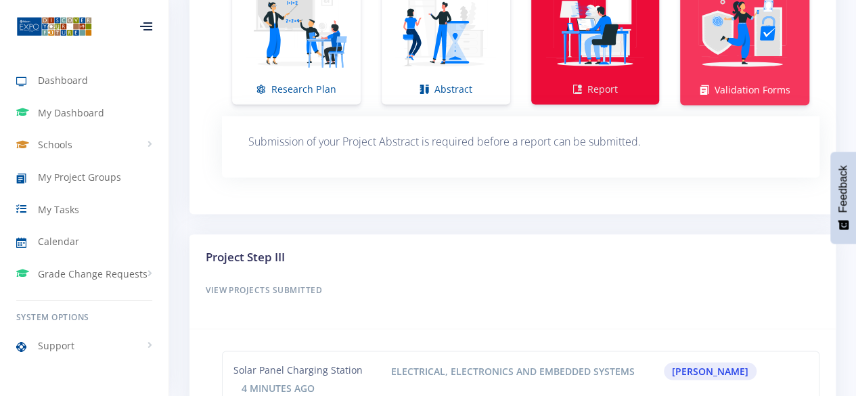 Image resolution: width=856 pixels, height=396 pixels. What do you see at coordinates (93, 273) in the screenshot?
I see `span: Grade Change Requests` at bounding box center [93, 273].